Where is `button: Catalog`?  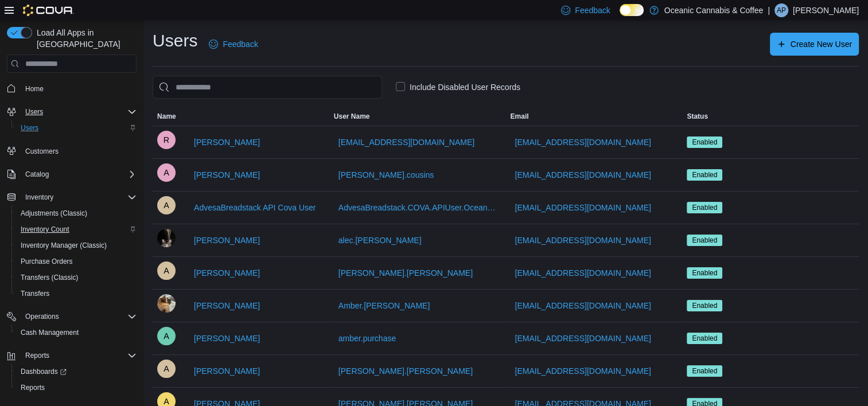 button: Catalog is located at coordinates (37, 174).